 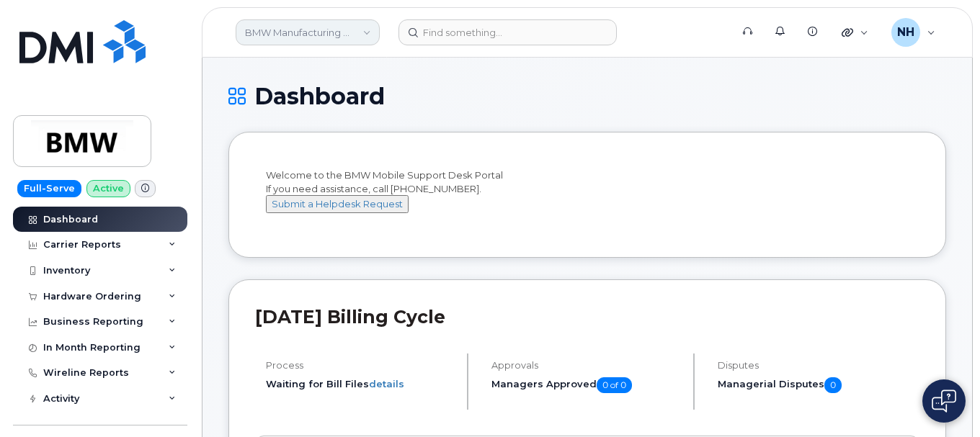 I want to click on span: 0, so click(x=833, y=385).